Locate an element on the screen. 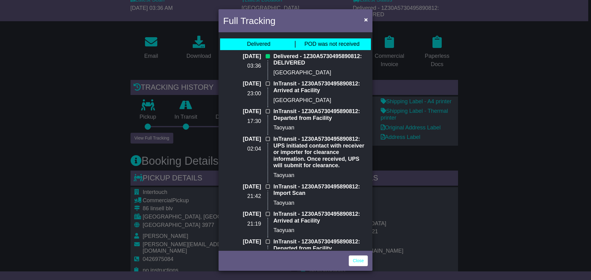  p: InTransit - 1Z30A5730495890812: Import Scan is located at coordinates (320, 190).